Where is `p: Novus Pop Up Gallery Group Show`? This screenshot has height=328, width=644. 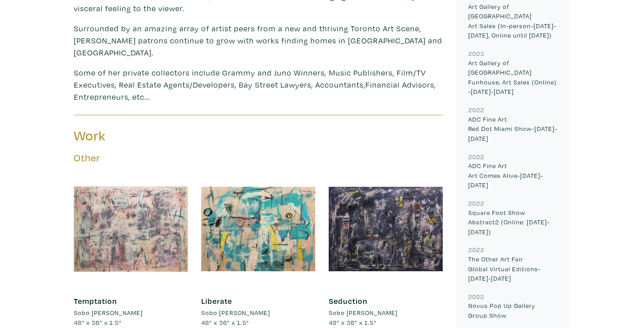
p: Novus Pop Up Gallery Group Show is located at coordinates (513, 311).